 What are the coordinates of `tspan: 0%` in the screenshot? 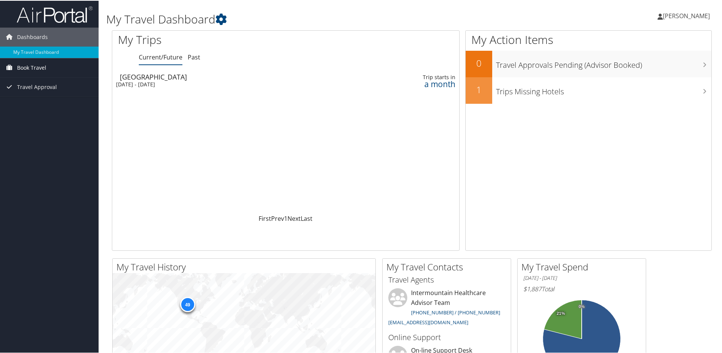 It's located at (581, 306).